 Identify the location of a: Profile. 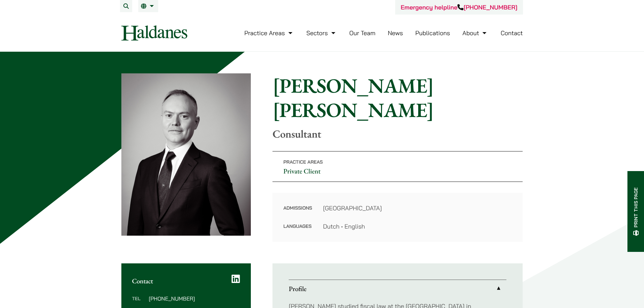
(397, 289).